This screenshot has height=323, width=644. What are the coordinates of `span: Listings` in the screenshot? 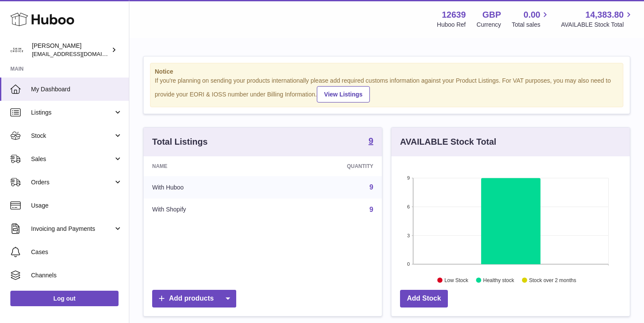 It's located at (72, 112).